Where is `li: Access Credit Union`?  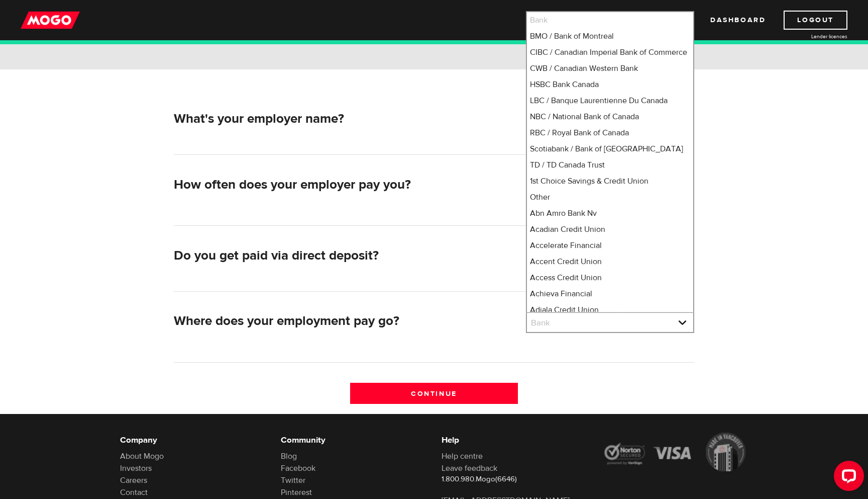 li: Access Credit Union is located at coordinates (610, 278).